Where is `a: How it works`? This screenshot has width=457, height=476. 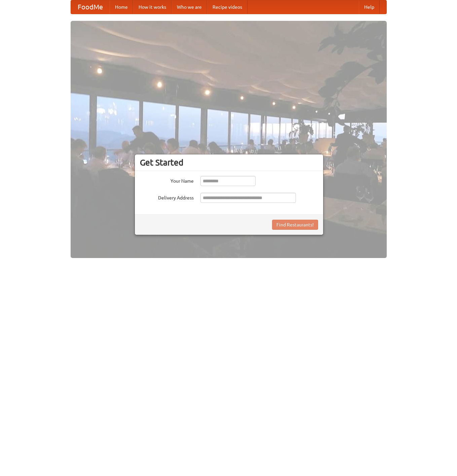
a: How it works is located at coordinates (153, 7).